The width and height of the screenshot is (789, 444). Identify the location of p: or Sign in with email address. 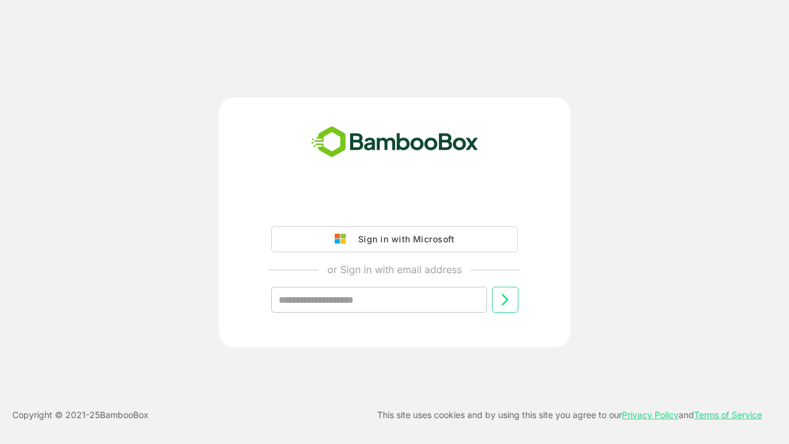
(394, 269).